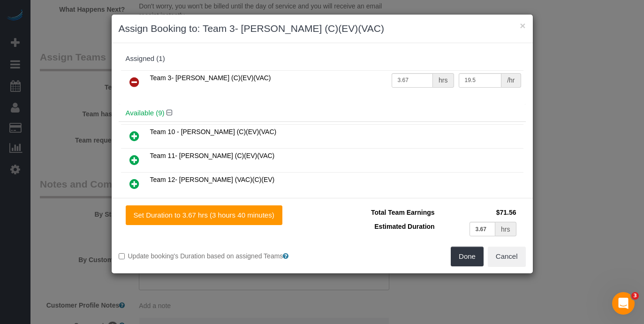 The height and width of the screenshot is (324, 644). I want to click on td: $71.56, so click(478, 212).